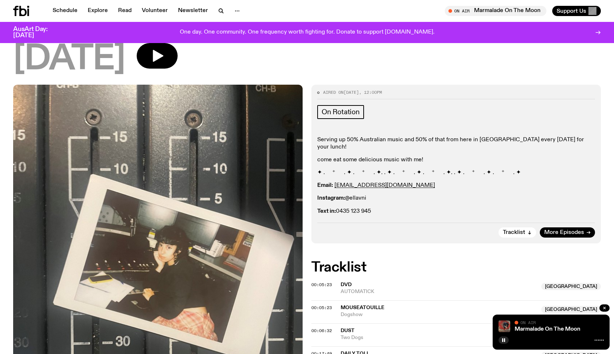 The image size is (614, 354). I want to click on span: Dogshow, so click(438, 315).